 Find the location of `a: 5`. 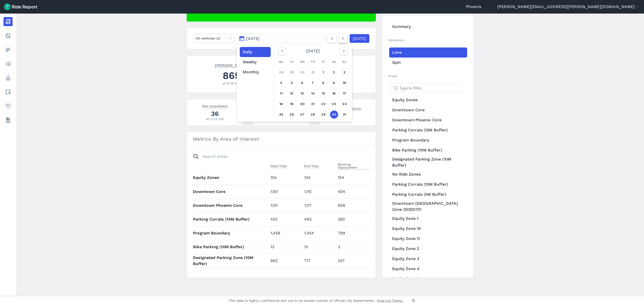

a: 5 is located at coordinates (292, 83).